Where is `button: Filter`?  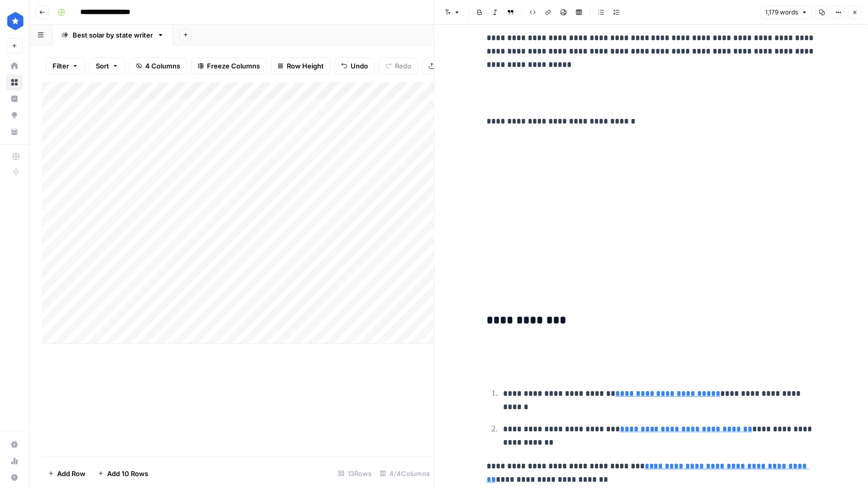
button: Filter is located at coordinates (66, 66).